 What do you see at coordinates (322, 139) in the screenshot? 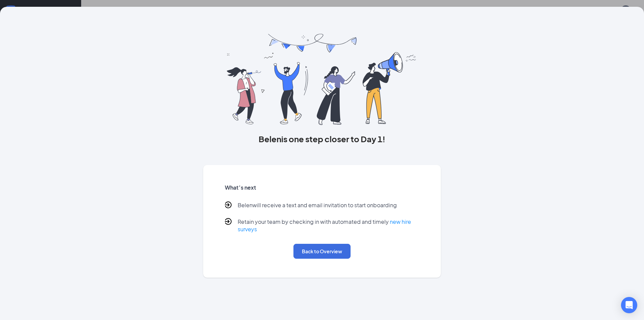
I see `h3: Belen is one step closer to Day 1!` at bounding box center [322, 139].